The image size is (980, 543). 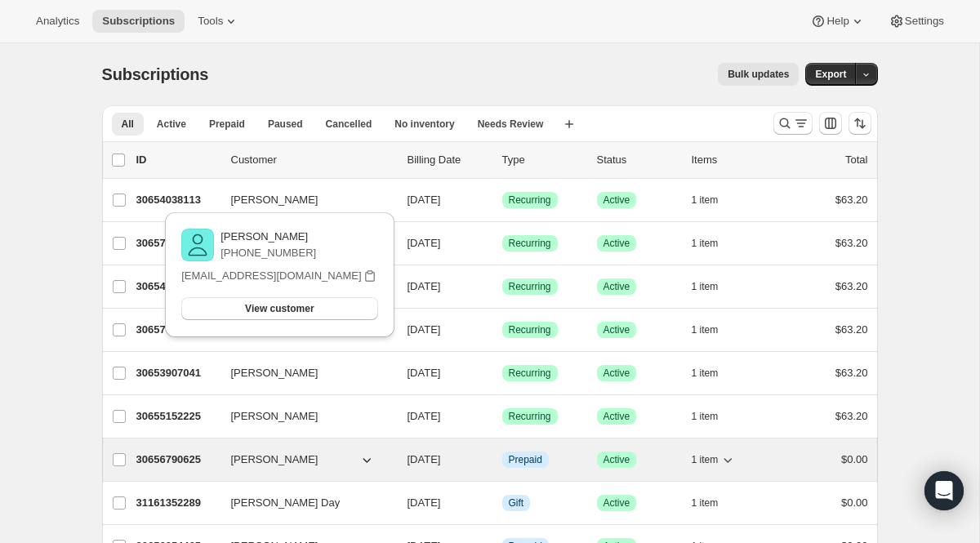 What do you see at coordinates (837, 21) in the screenshot?
I see `button: Help` at bounding box center [837, 21].